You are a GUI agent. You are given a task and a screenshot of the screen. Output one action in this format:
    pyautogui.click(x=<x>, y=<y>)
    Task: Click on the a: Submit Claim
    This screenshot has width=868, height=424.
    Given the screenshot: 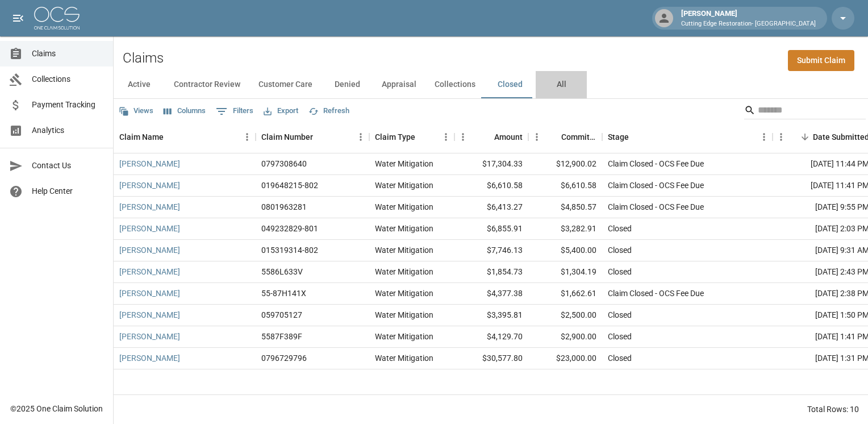 What is the action you would take?
    pyautogui.click(x=822, y=60)
    